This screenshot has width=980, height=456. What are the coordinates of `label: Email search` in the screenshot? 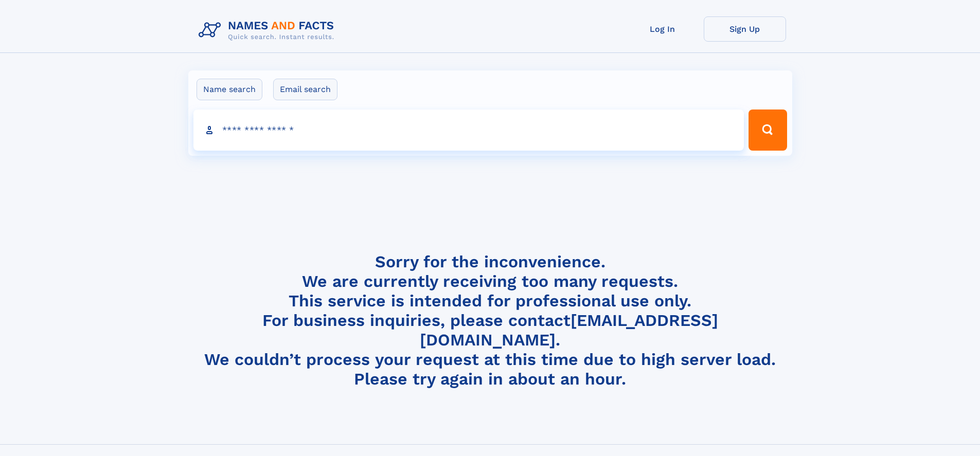 It's located at (305, 89).